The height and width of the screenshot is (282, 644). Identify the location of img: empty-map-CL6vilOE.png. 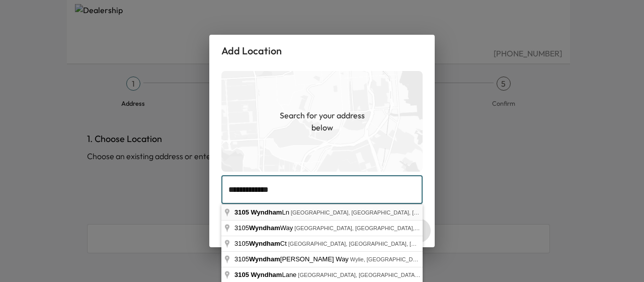
(322, 121).